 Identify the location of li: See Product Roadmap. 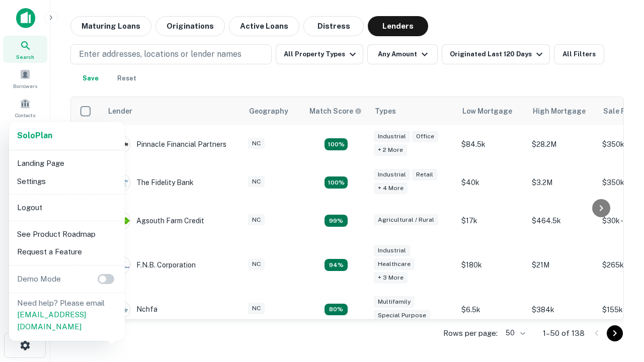
(67, 234).